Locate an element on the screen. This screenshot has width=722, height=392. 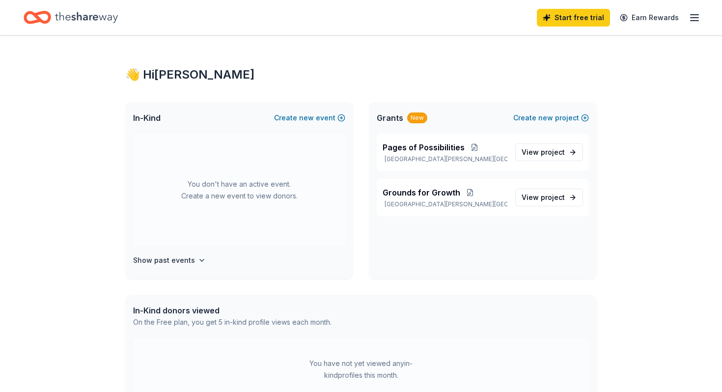
span: Grounds for Growth is located at coordinates (422, 193).